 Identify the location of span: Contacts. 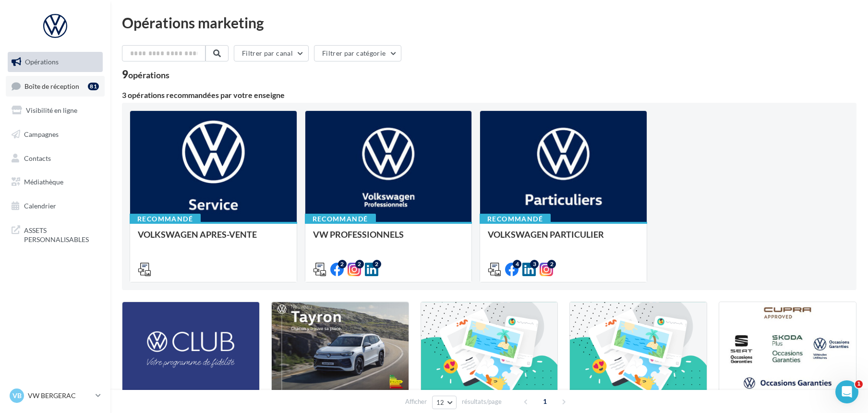
(38, 158).